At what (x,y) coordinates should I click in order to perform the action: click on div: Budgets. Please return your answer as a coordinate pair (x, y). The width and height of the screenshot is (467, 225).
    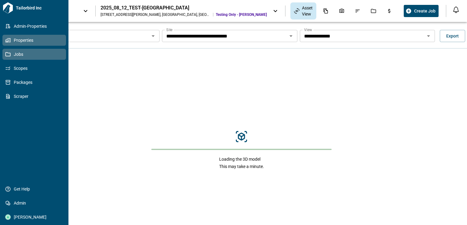
    Looking at the image, I should click on (389, 11).